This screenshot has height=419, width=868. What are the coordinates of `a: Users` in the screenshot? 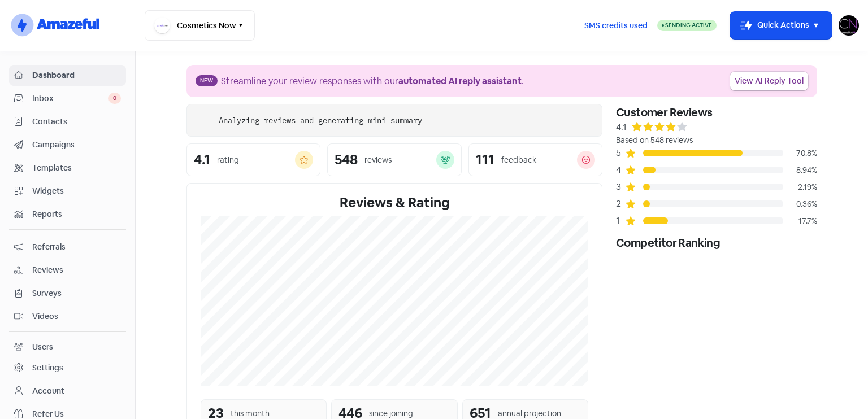 It's located at (68, 346).